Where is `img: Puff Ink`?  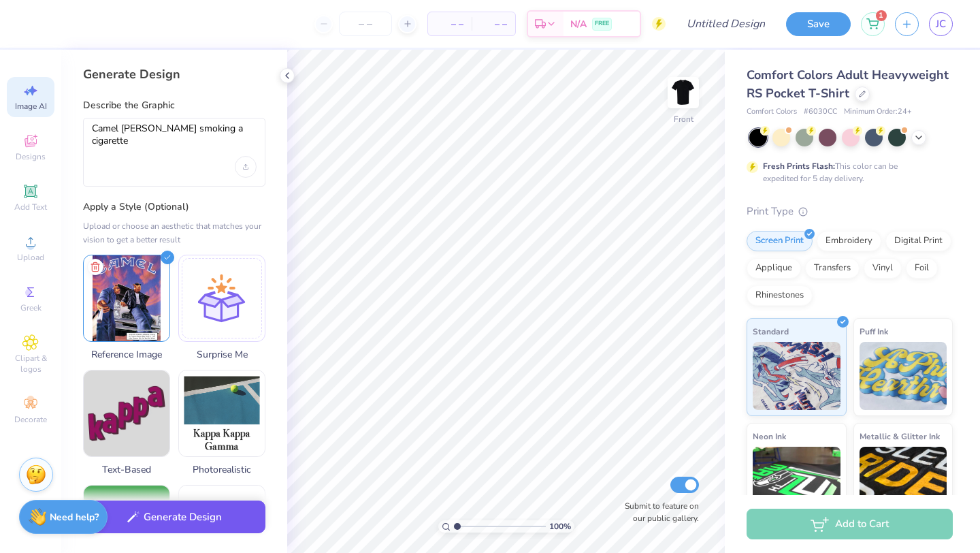 img: Puff Ink is located at coordinates (903, 376).